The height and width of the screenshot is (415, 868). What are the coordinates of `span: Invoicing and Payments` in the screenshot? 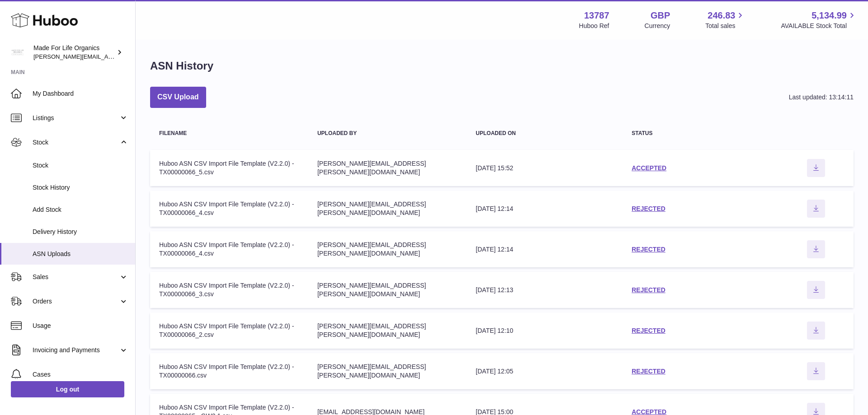 It's located at (76, 350).